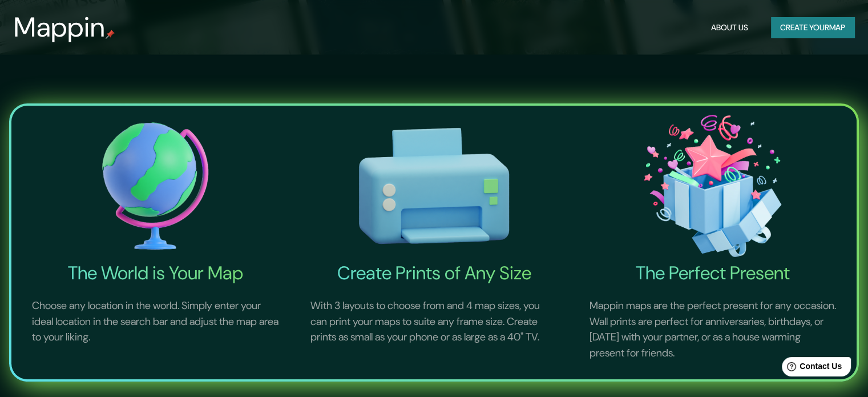 This screenshot has height=397, width=868. I want to click on h4: Create Prints of Any Size, so click(434, 273).